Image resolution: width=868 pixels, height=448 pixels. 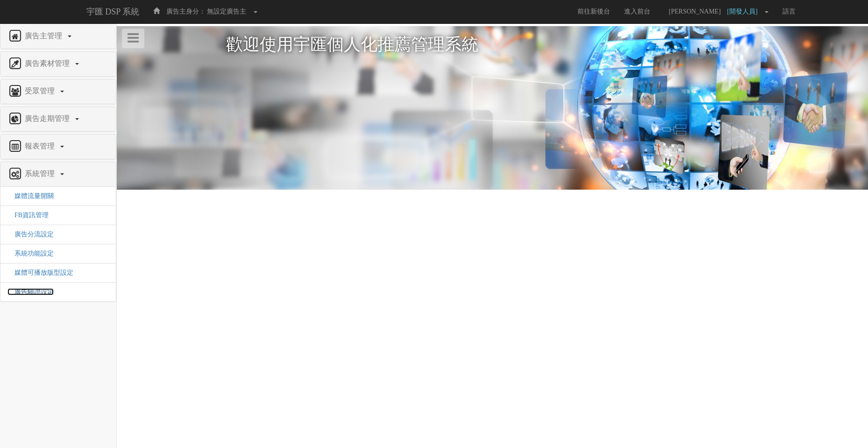 What do you see at coordinates (58, 37) in the screenshot?
I see `a: 廣告主管理` at bounding box center [58, 37].